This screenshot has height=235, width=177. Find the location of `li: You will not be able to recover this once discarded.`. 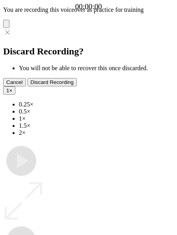

li: You will not be able to recover this once discarded. is located at coordinates (97, 68).